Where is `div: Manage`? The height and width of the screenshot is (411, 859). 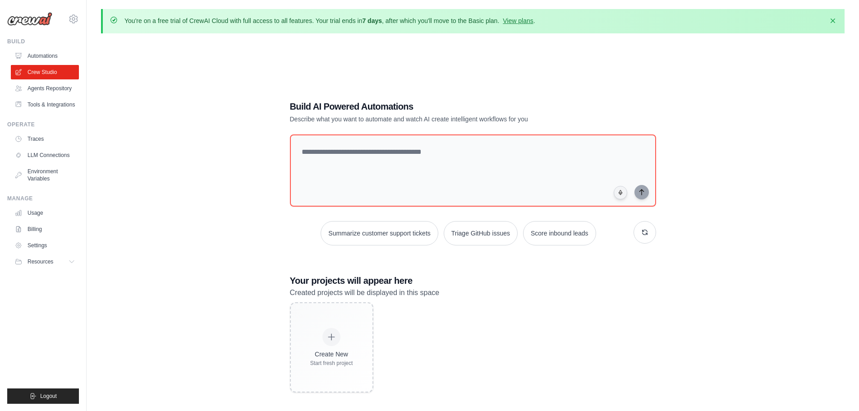 div: Manage is located at coordinates (43, 198).